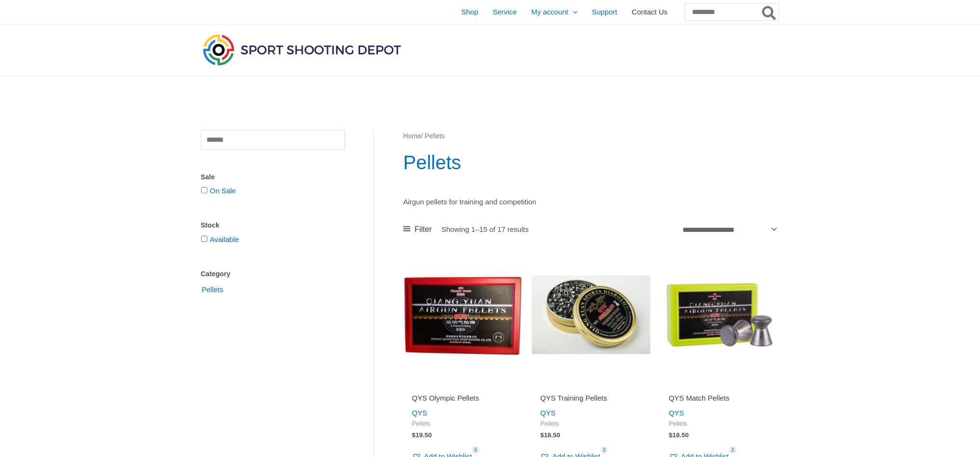 The width and height of the screenshot is (980, 457). Describe the element at coordinates (212, 289) in the screenshot. I see `a: Pellets` at that location.